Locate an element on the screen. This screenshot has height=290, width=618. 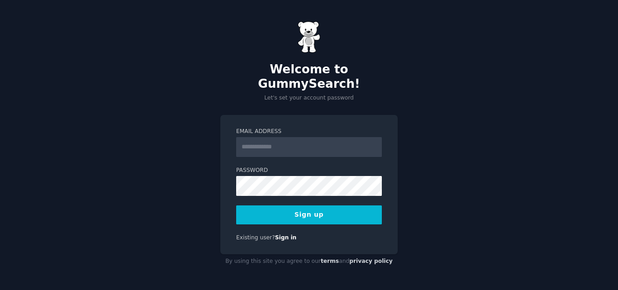
label: Email Address is located at coordinates (309, 132).